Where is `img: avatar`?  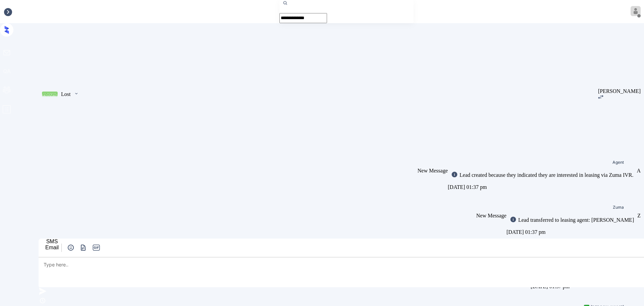
img: avatar is located at coordinates (635, 11).